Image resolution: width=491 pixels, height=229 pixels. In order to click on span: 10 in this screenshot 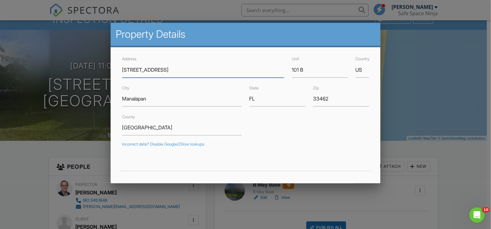, I will do `click(486, 210)`.